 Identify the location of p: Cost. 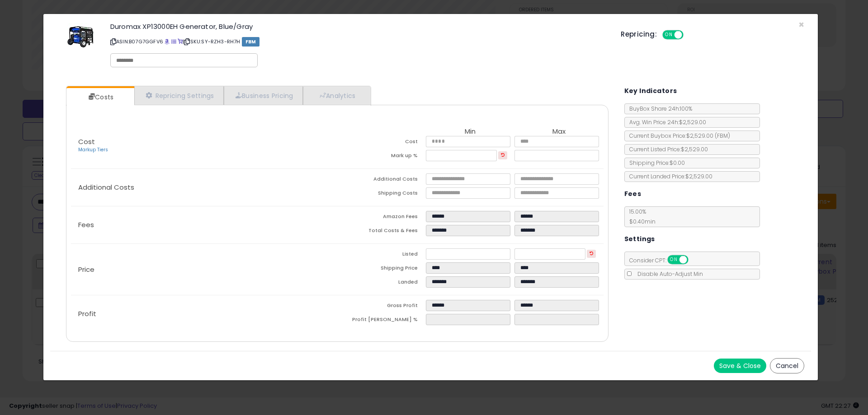
(204, 146).